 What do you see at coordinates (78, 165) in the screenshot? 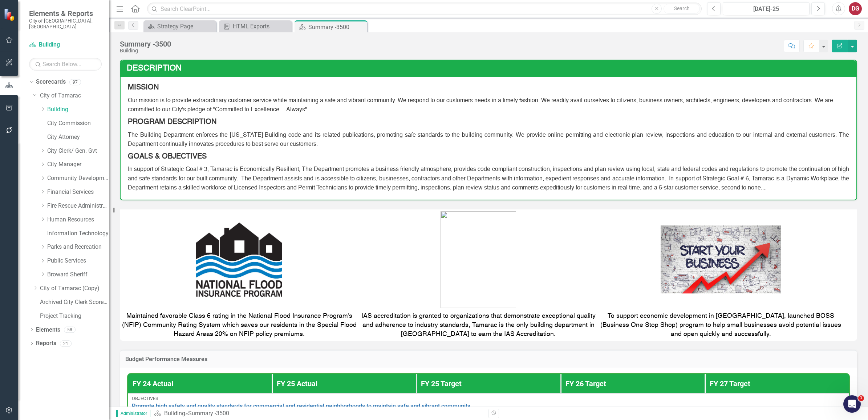
I see `a: City Manager` at bounding box center [78, 165].